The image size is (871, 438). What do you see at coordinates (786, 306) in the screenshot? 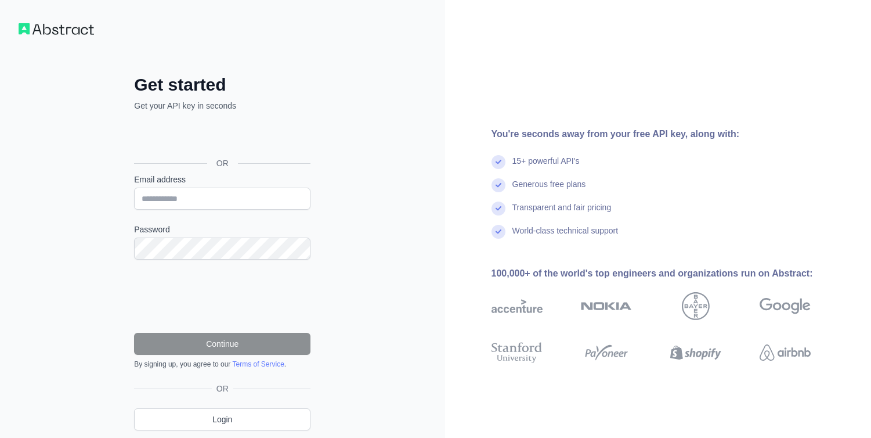
I see `img: google` at bounding box center [786, 306].